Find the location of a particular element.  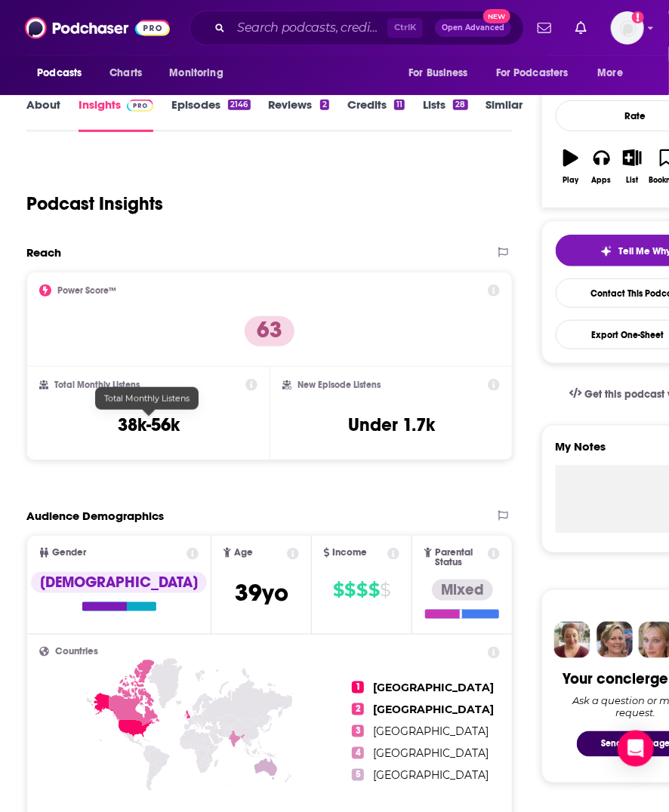

svg: Add a profile image is located at coordinates (638, 18).